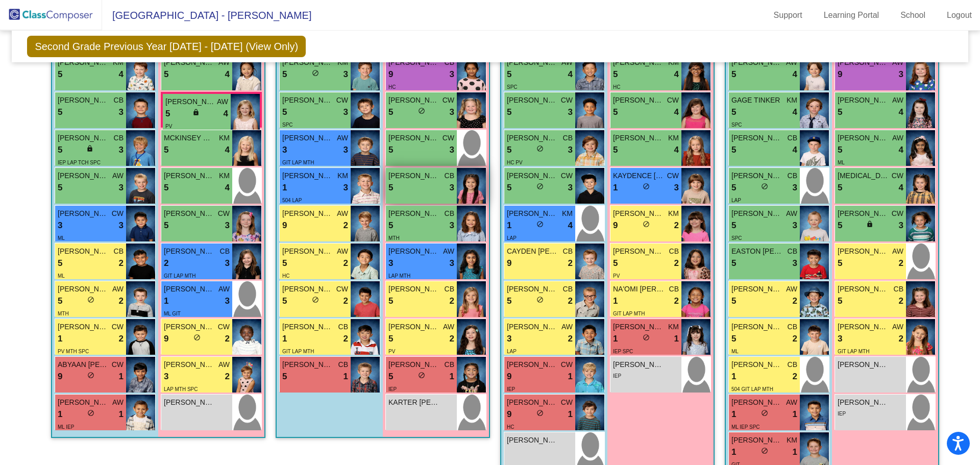  What do you see at coordinates (61, 238) in the screenshot?
I see `span: ML` at bounding box center [61, 238].